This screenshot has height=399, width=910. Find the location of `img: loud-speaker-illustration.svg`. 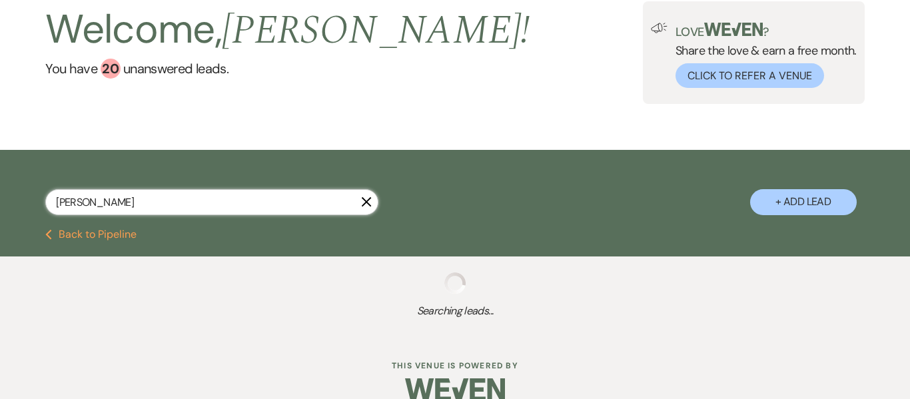

img: loud-speaker-illustration.svg is located at coordinates (659, 28).